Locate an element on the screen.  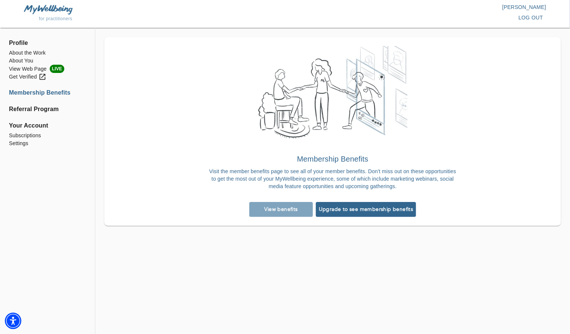
span: Upgrade to see membership benefits is located at coordinates (366, 209).